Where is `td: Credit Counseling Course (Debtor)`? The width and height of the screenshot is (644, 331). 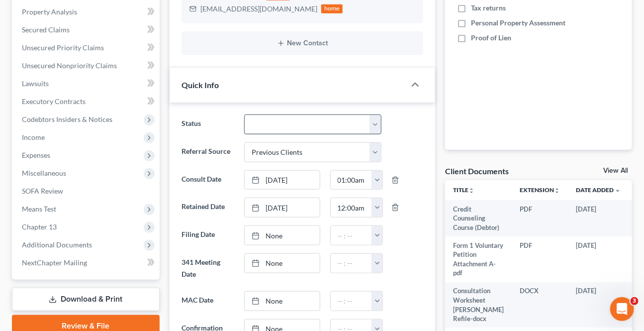
td: Credit Counseling Course (Debtor) is located at coordinates (478, 218).